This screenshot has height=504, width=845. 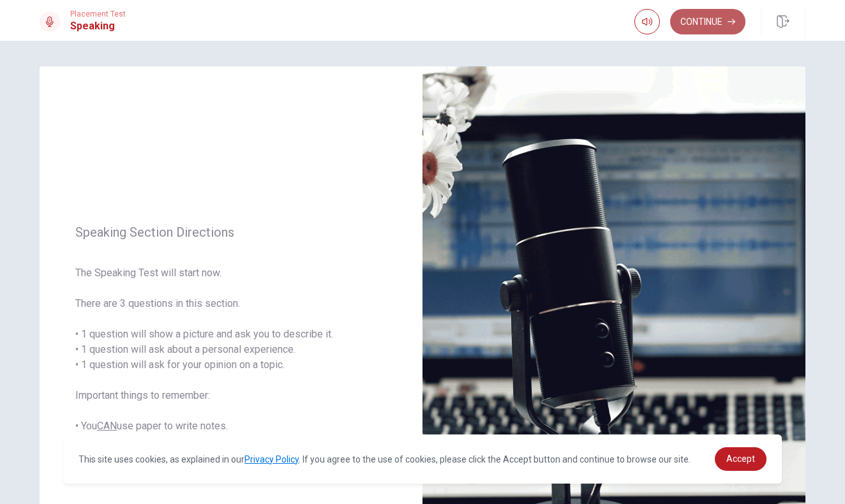 I want to click on span: Placement Test, so click(x=98, y=14).